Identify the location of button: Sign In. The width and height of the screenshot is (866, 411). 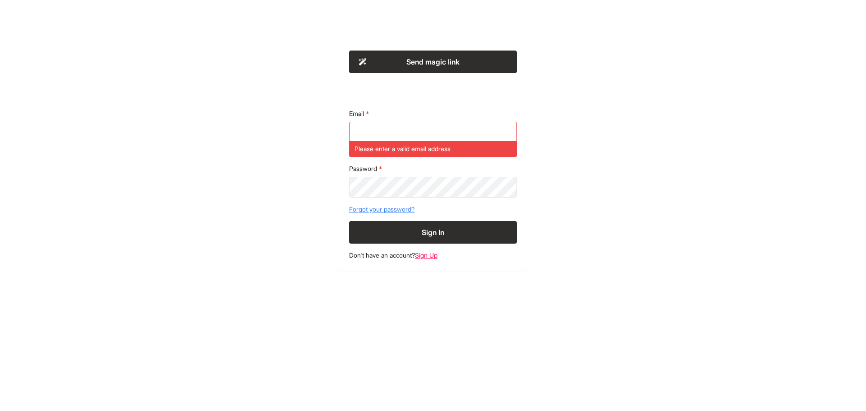
(433, 232).